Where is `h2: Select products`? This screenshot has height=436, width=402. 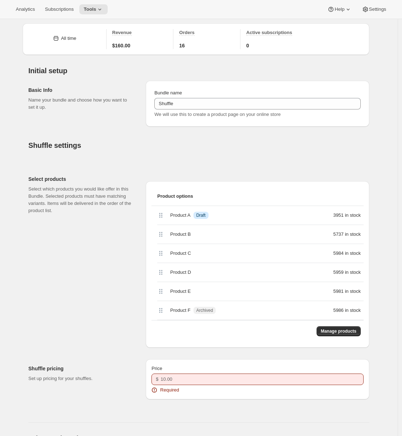
h2: Select products is located at coordinates (81, 179).